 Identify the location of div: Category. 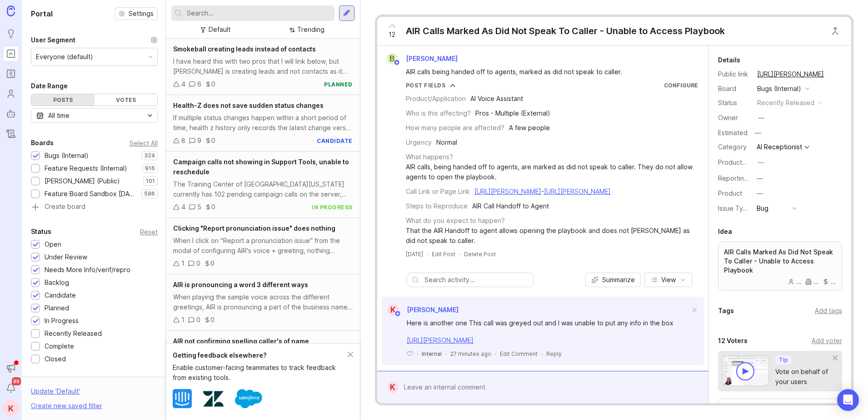
(734, 147).